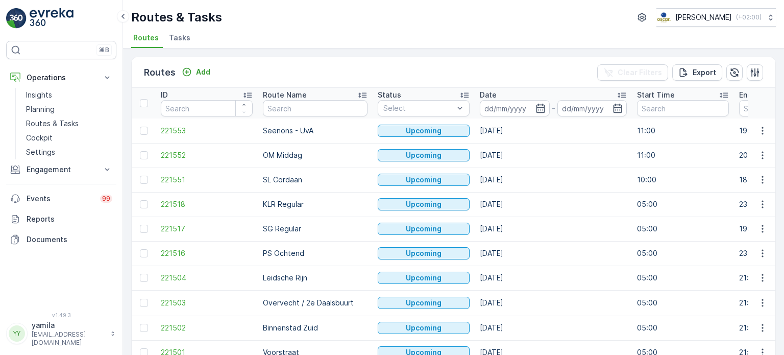 This screenshot has height=355, width=784. I want to click on a: 221504, so click(207, 278).